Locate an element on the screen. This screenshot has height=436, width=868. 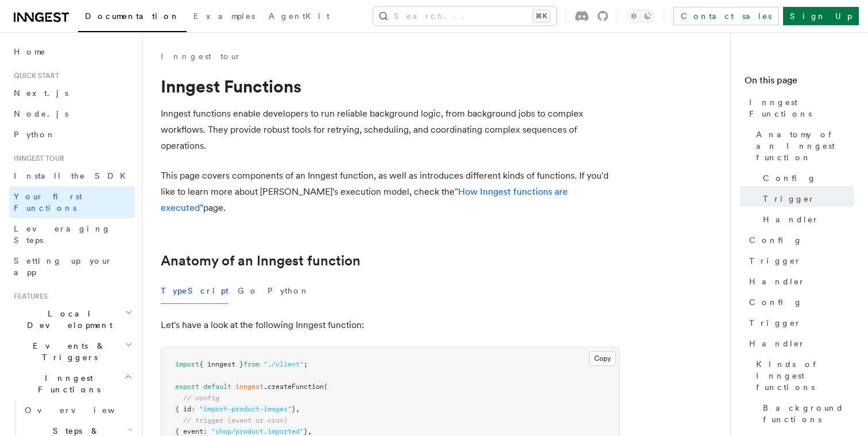
span: Leveraging Steps is located at coordinates (62, 234).